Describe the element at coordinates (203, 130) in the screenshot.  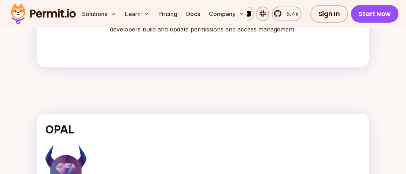
I see `h2: OPAL` at that location.